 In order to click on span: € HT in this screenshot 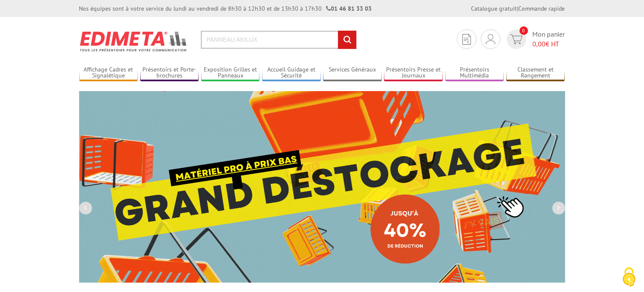, I will do `click(549, 44)`.